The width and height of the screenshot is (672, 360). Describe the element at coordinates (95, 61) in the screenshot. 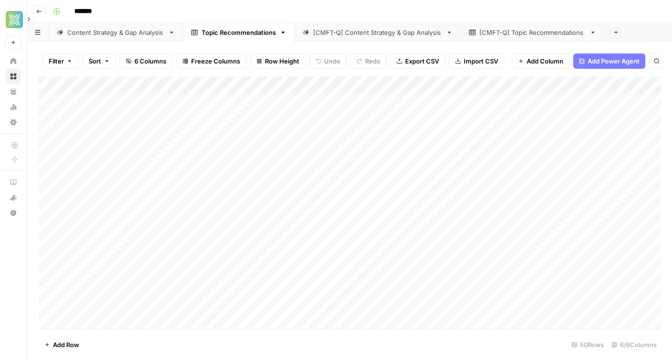

I see `span: Sort` at that location.